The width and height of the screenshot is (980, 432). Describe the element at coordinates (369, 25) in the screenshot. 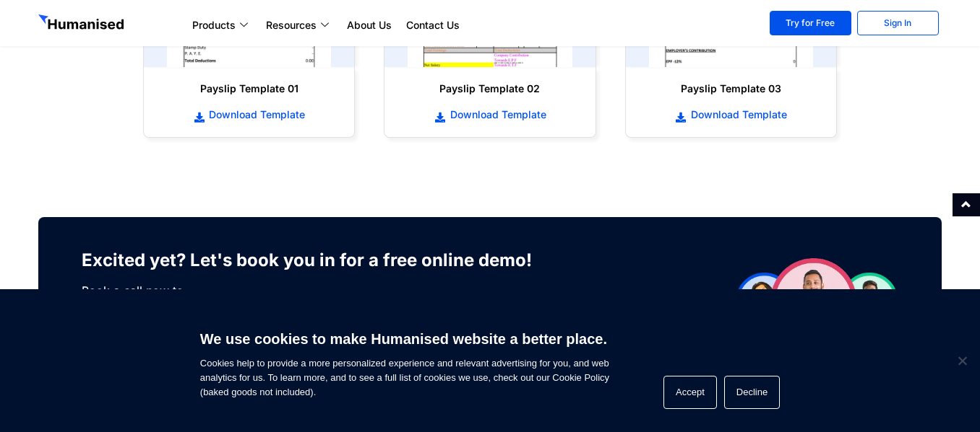

I see `a: About Us` at that location.